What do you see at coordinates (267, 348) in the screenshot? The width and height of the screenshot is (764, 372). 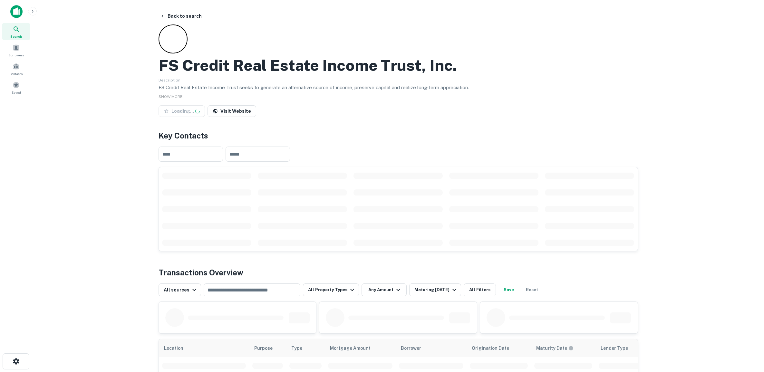 I see `th: Purpose` at bounding box center [267, 348].